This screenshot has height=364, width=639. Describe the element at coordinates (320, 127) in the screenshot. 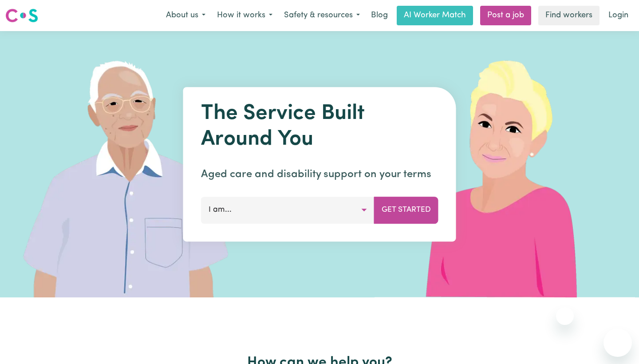

I see `h1: The Service Built Around You` at that location.